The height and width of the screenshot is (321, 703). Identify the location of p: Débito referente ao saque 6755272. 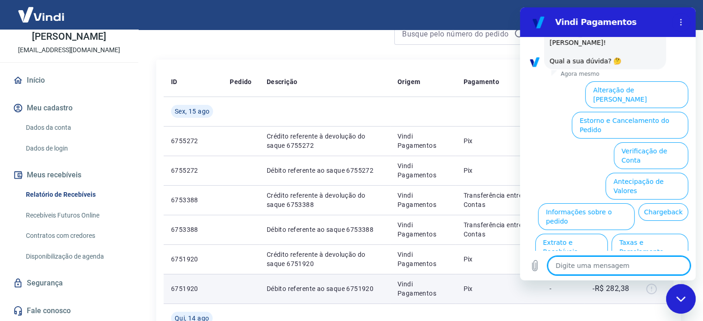
(324, 171).